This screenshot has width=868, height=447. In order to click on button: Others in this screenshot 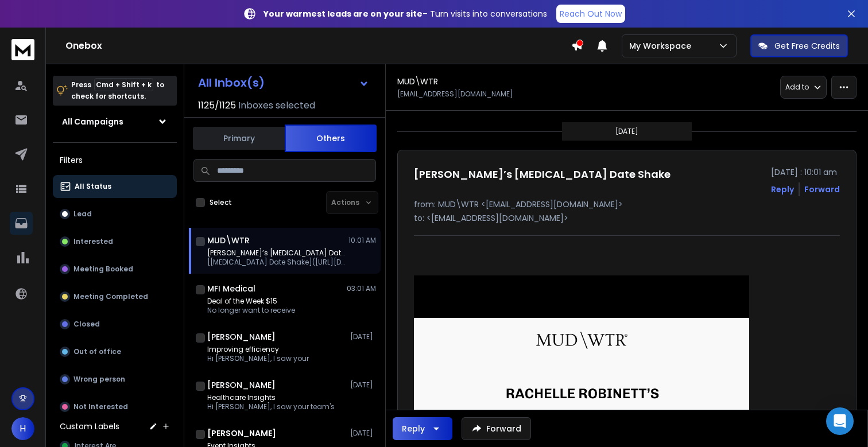, I will do `click(331, 138)`.